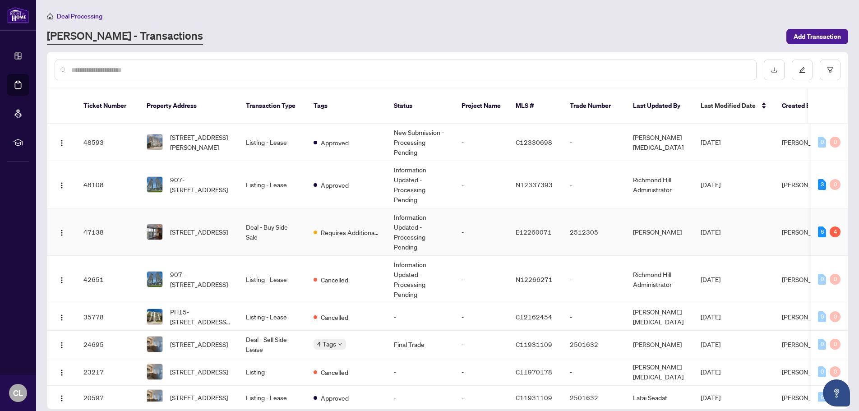  Describe the element at coordinates (802, 70) in the screenshot. I see `span: edit` at that location.